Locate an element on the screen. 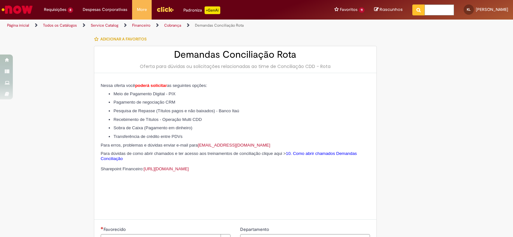  span: 11 is located at coordinates (361, 10).